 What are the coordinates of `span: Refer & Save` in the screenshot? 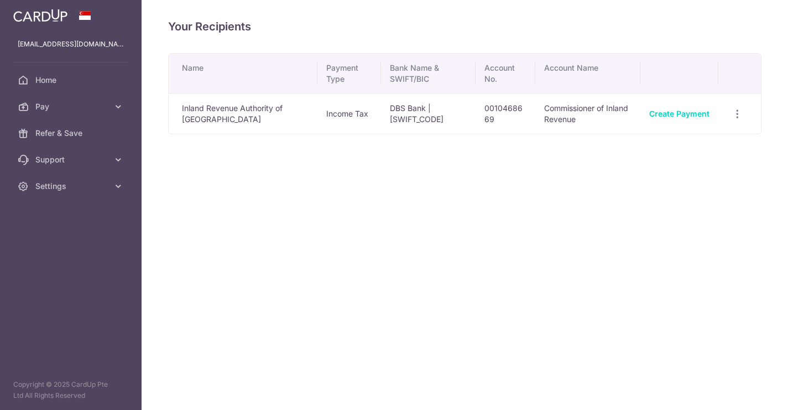 It's located at (72, 133).